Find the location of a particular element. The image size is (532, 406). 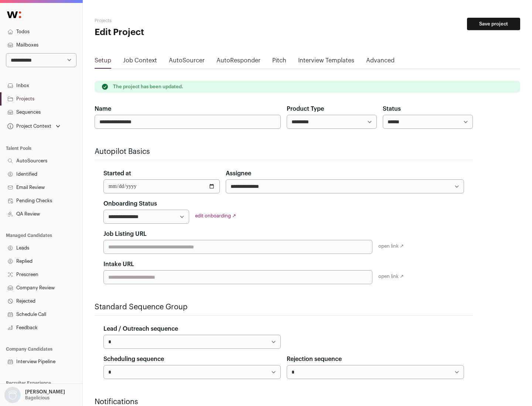

img: Wellfound is located at coordinates (14, 15).